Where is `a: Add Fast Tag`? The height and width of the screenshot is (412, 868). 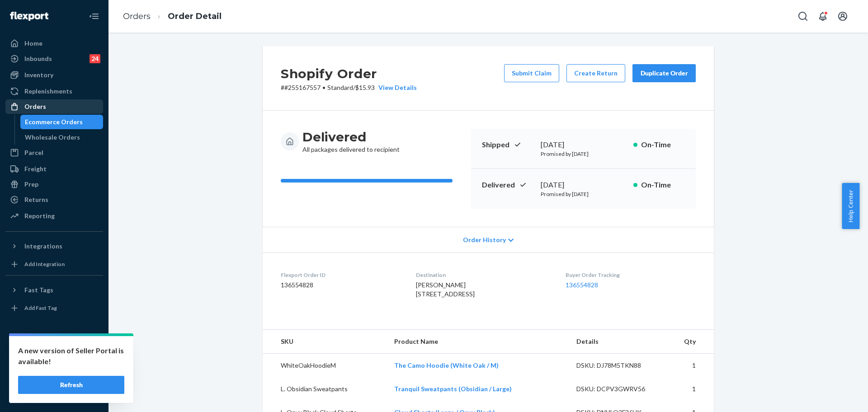
a: Add Fast Tag is located at coordinates (54, 308).